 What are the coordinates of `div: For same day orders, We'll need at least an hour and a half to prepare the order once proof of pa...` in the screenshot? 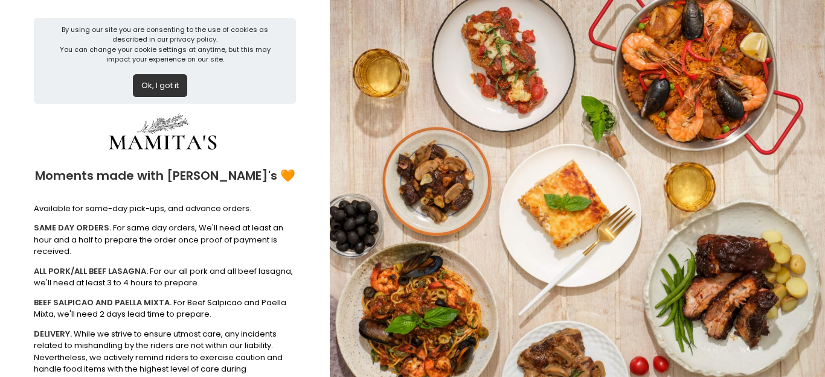 It's located at (165, 240).